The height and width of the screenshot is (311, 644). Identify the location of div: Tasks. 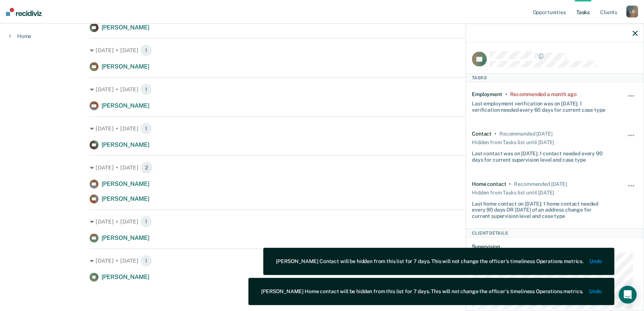
(555, 78).